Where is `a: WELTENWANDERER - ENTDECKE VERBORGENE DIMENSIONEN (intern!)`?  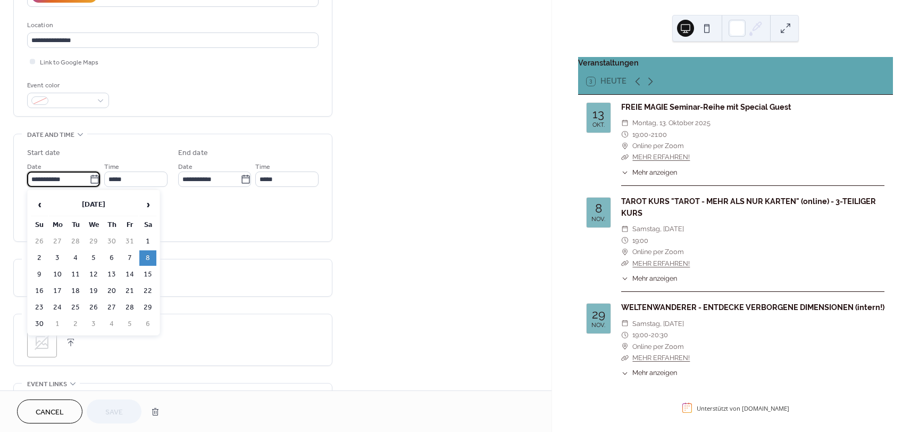
a: WELTENWANDERER - ENTDECKE VERBORGENE DIMENSIONEN (intern!) is located at coordinates (753, 306).